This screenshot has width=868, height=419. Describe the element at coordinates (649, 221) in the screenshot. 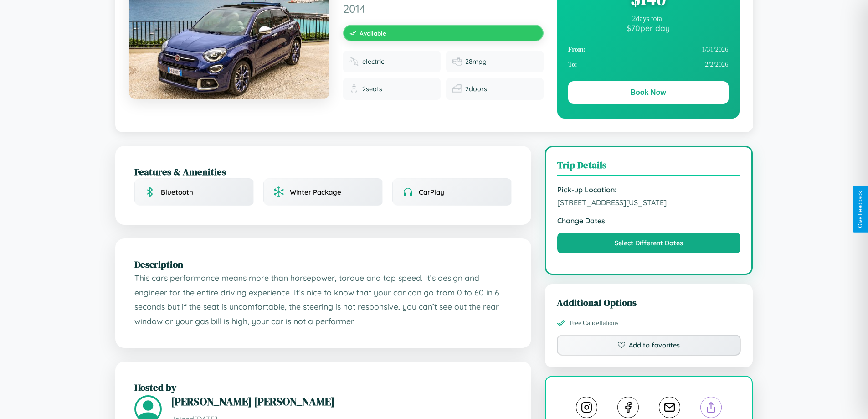

I see `strong: Change Dates:` at that location.